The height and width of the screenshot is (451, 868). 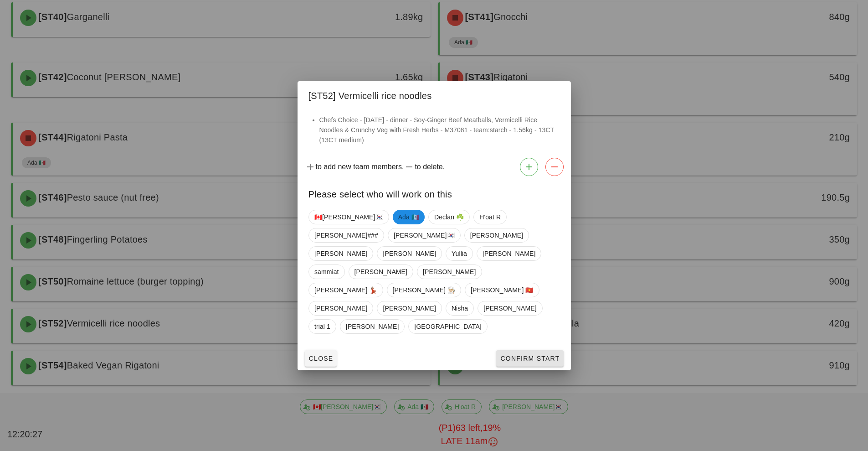 I want to click on span: Declan ☘️, so click(x=448, y=217).